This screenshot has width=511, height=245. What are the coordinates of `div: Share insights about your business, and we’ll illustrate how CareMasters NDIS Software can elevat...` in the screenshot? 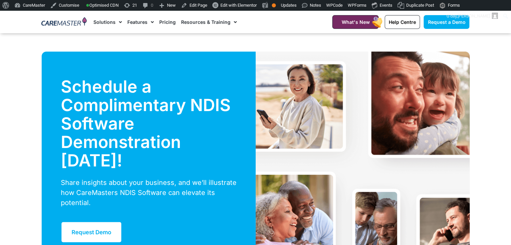 It's located at (148, 193).